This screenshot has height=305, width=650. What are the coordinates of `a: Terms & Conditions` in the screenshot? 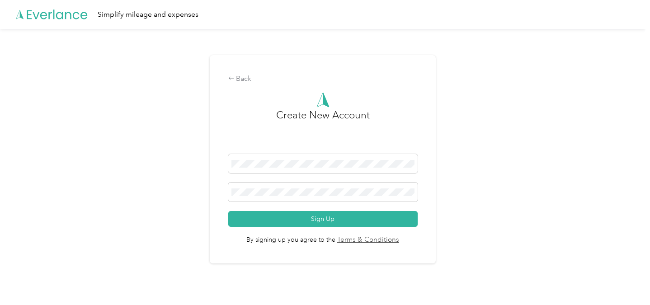 It's located at (367, 240).